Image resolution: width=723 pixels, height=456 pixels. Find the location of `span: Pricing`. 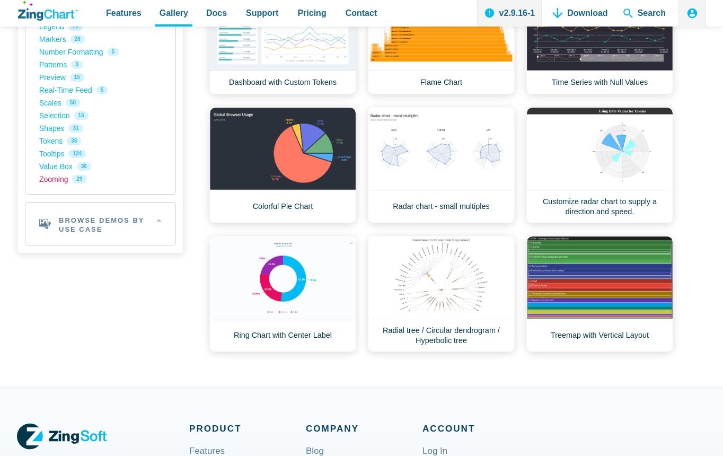

span: Pricing is located at coordinates (312, 13).